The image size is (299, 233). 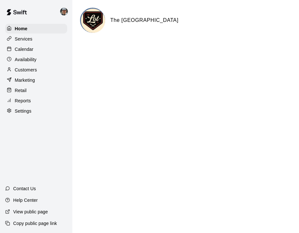 I want to click on p: Services, so click(x=23, y=39).